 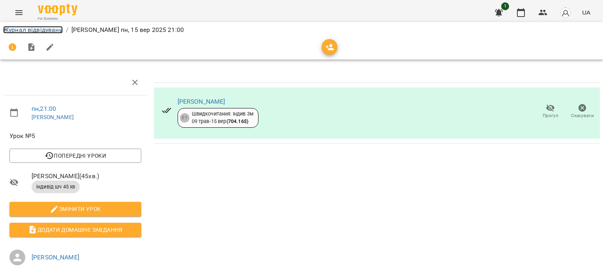 What do you see at coordinates (505, 6) in the screenshot?
I see `span: 1` at bounding box center [505, 6].